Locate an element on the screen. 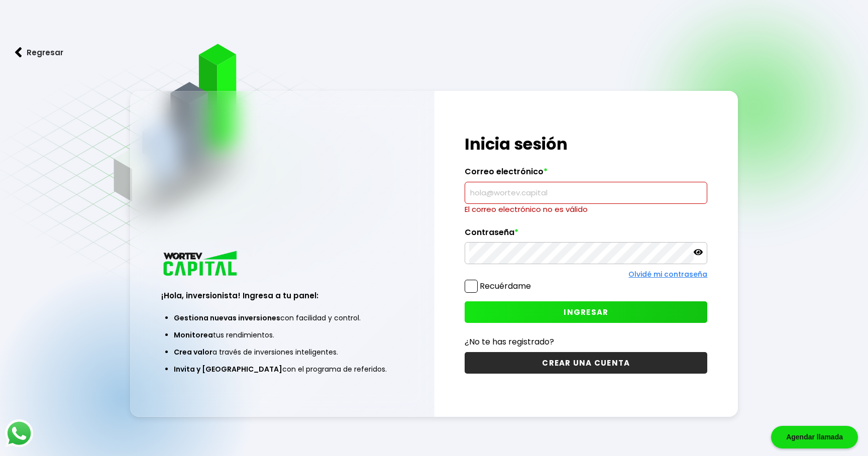 This screenshot has width=868, height=456. label: Contraseña is located at coordinates (586, 235).